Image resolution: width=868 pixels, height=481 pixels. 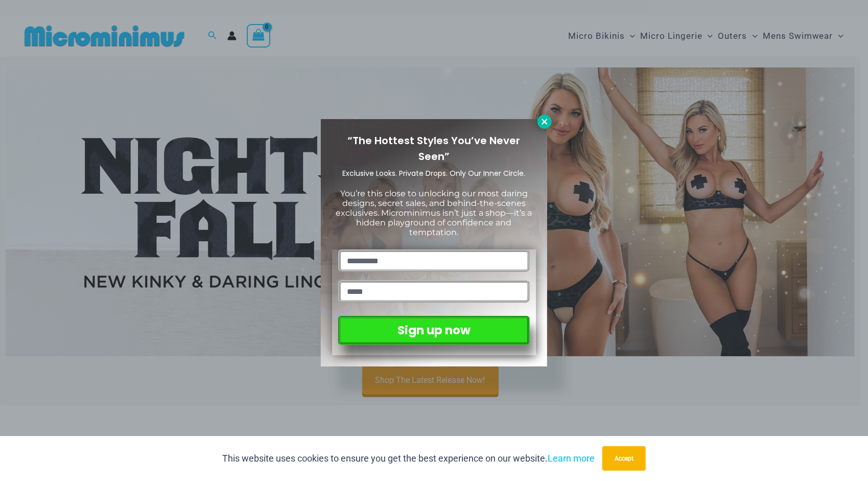 I want to click on button: Close, so click(x=545, y=122).